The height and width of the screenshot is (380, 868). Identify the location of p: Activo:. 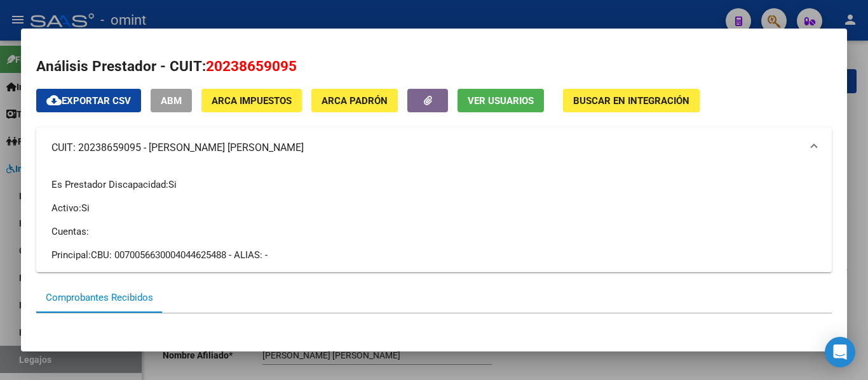
(434, 208).